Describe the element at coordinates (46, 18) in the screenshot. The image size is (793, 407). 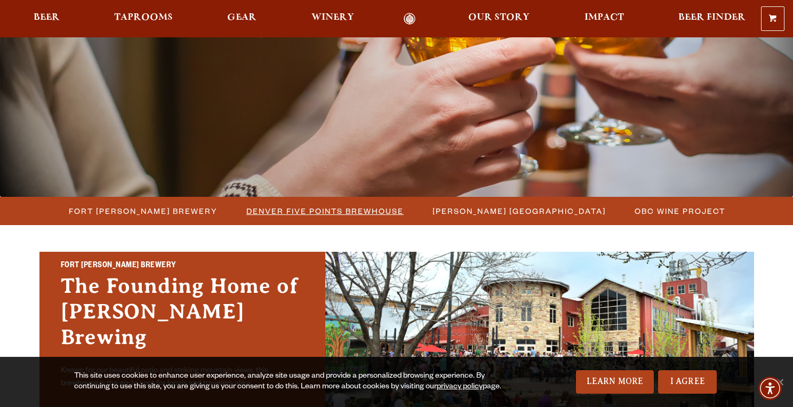
I see `span: Beer` at that location.